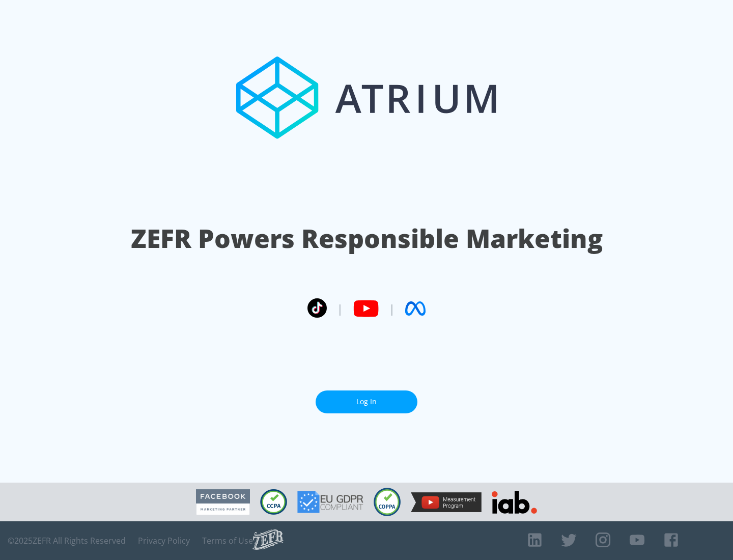  I want to click on img: COPPA Compliant, so click(387, 502).